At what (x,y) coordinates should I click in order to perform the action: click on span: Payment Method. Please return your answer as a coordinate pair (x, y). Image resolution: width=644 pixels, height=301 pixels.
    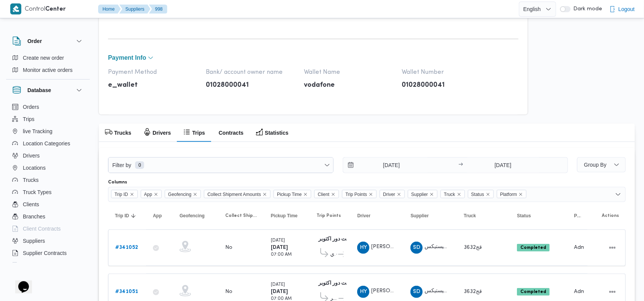
    Looking at the image, I should click on (153, 72).